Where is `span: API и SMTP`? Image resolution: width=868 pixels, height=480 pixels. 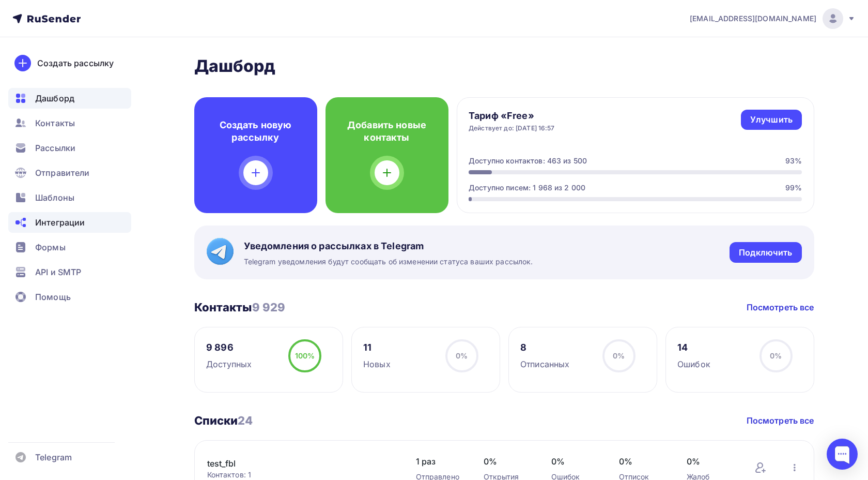
span: API и SMTP is located at coordinates (58, 272).